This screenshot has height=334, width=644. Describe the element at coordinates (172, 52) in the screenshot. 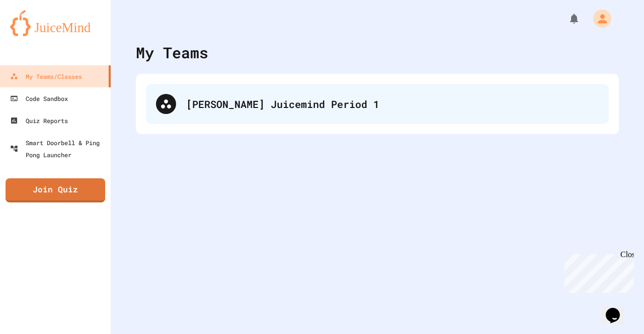

I see `div: My Teams` at that location.